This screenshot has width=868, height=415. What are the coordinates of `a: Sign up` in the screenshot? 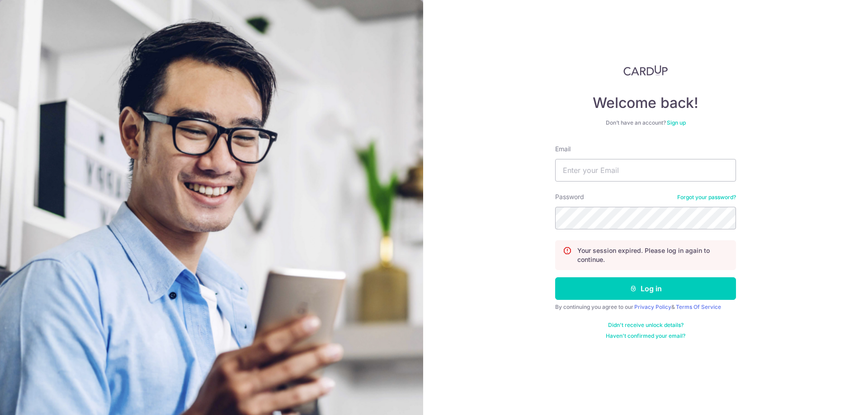 It's located at (676, 122).